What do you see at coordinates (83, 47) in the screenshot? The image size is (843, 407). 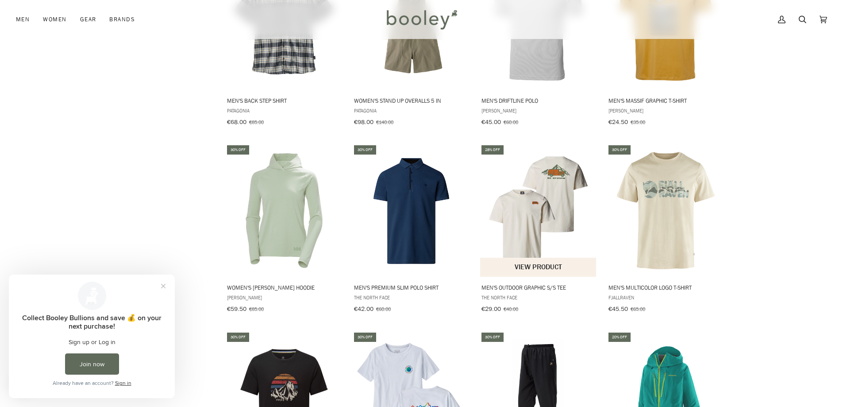 I see `div: Collect Booley Bullions and save 💰 on your next purchase!` at bounding box center [83, 47].